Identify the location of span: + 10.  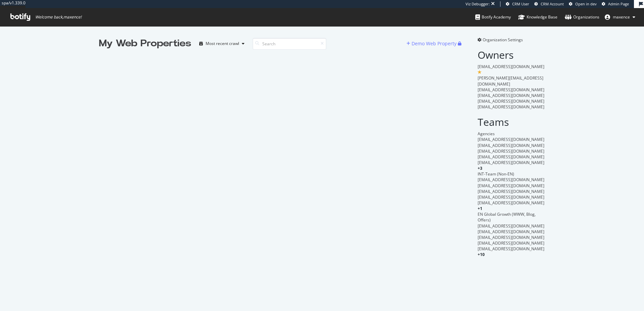
(481, 255).